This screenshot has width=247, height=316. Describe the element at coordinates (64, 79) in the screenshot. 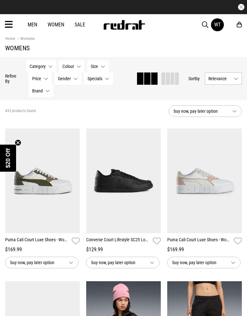

I see `span: Gender` at that location.